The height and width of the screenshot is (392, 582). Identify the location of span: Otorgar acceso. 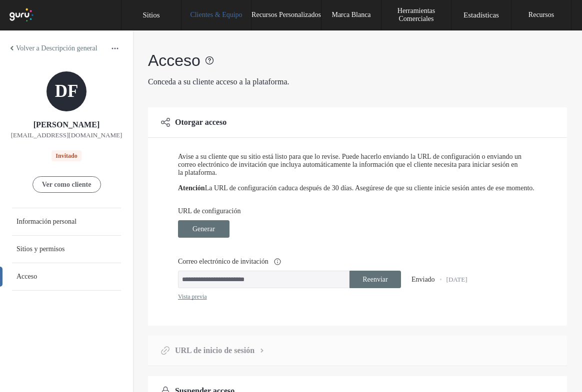
(201, 122).